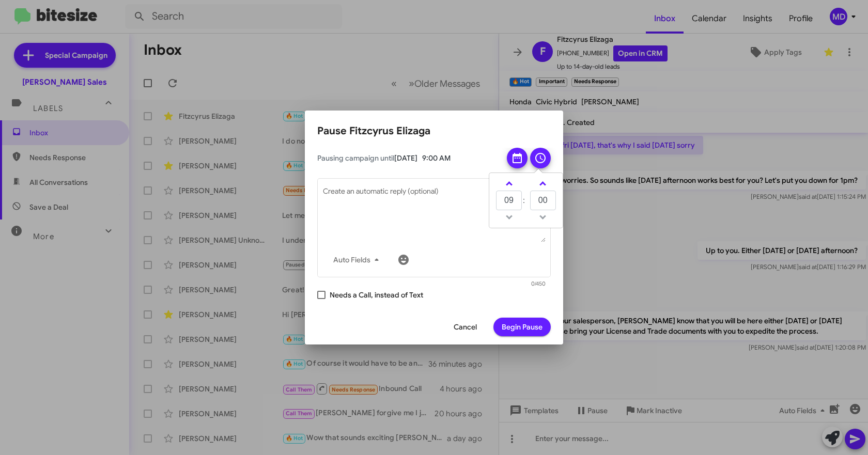 The width and height of the screenshot is (868, 455). Describe the element at coordinates (465, 327) in the screenshot. I see `button: Cancel` at that location.